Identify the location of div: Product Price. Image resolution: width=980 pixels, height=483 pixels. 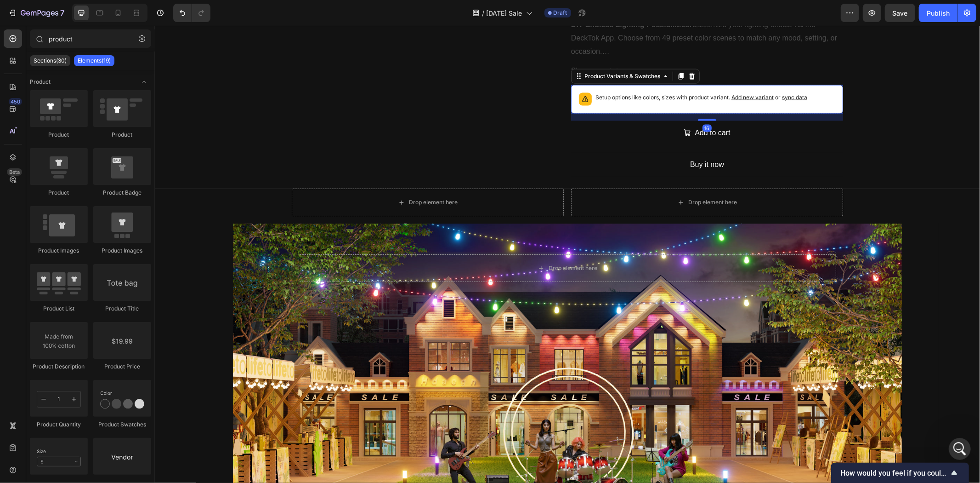
(122, 367).